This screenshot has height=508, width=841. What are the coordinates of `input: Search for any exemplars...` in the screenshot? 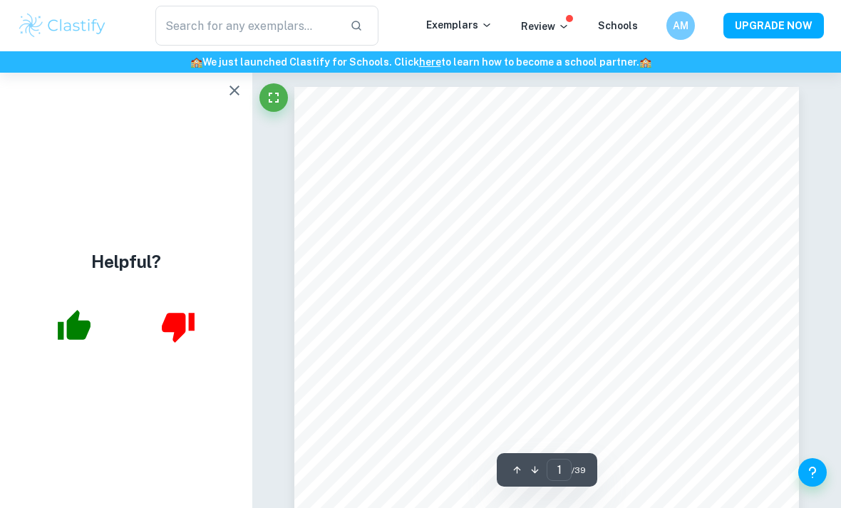 It's located at (247, 26).